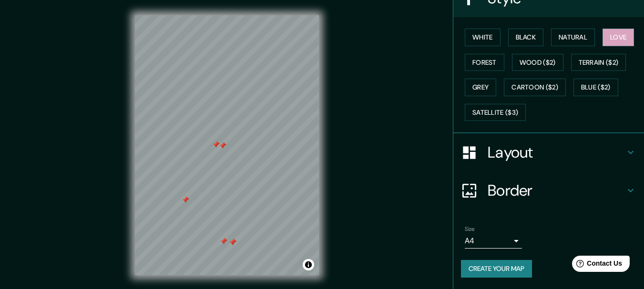 Image resolution: width=644 pixels, height=289 pixels. I want to click on span: Contact Us, so click(45, 11).